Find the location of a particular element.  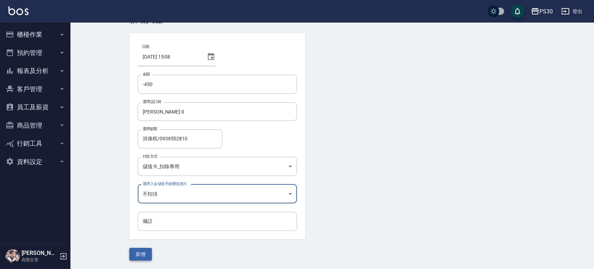

div: PS30 is located at coordinates (546, 11).